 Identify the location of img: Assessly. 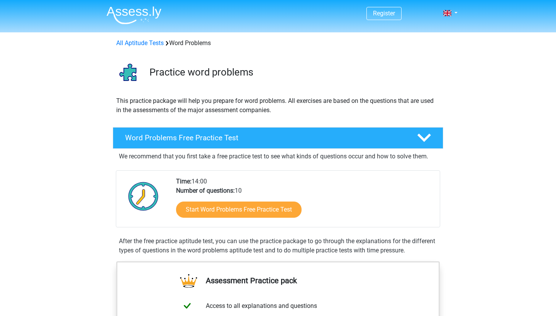
(134, 15).